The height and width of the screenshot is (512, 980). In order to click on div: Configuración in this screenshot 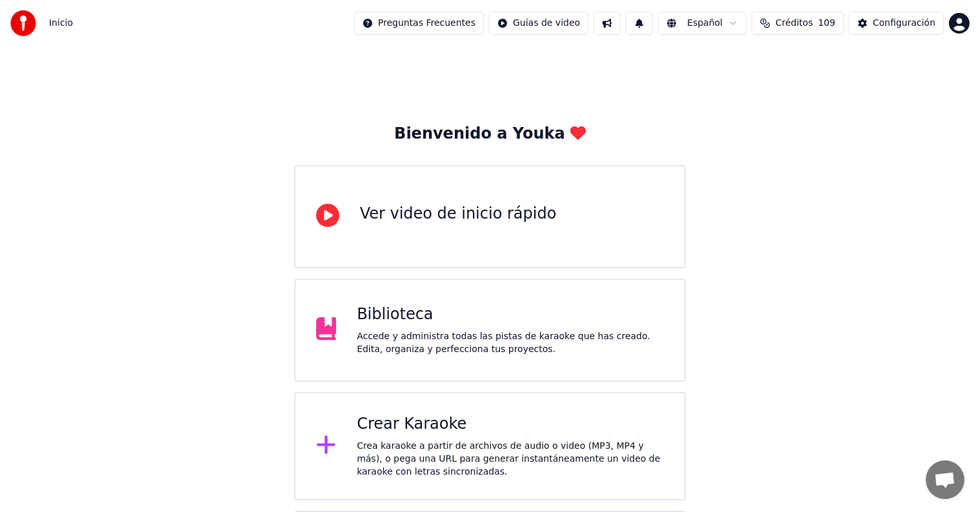, I will do `click(903, 24)`.